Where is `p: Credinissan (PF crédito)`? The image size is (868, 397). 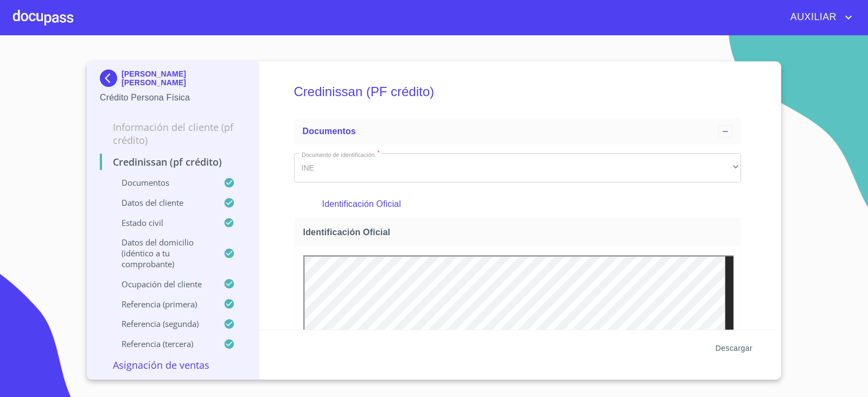 p: Credinissan (PF crédito) is located at coordinates (173, 162).